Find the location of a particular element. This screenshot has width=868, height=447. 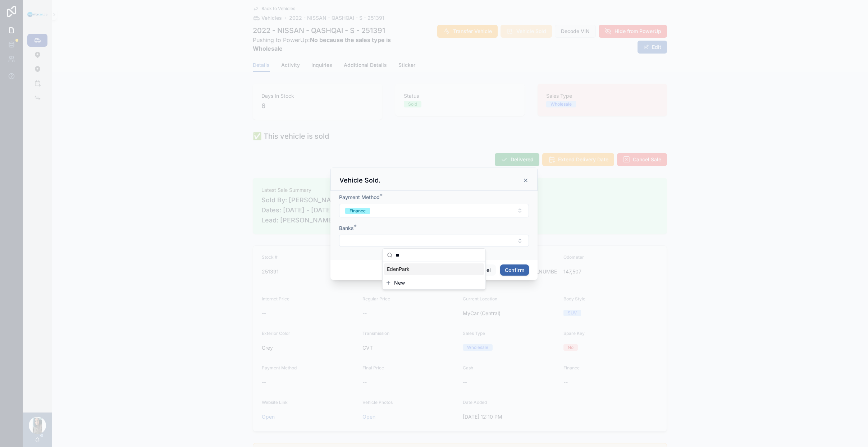

span: EdenPark is located at coordinates (398, 270).